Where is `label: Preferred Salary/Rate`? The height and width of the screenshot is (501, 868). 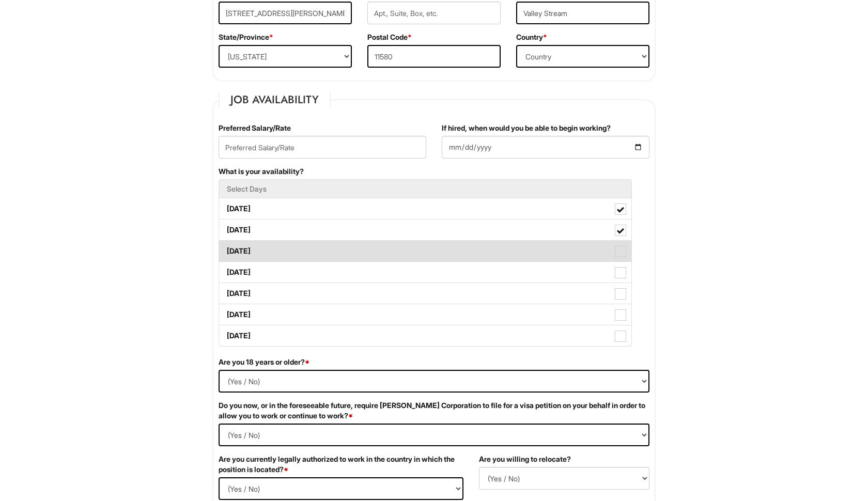
label: Preferred Salary/Rate is located at coordinates (255, 128).